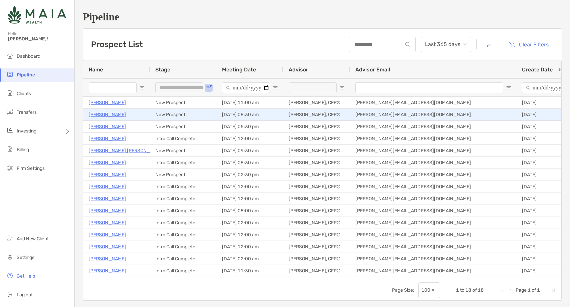  Describe the element at coordinates (408, 44) in the screenshot. I see `img: input icon` at that location.